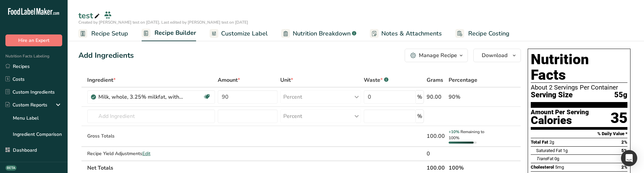  Describe the element at coordinates (11, 169) in the screenshot. I see `div: BETA` at that location.